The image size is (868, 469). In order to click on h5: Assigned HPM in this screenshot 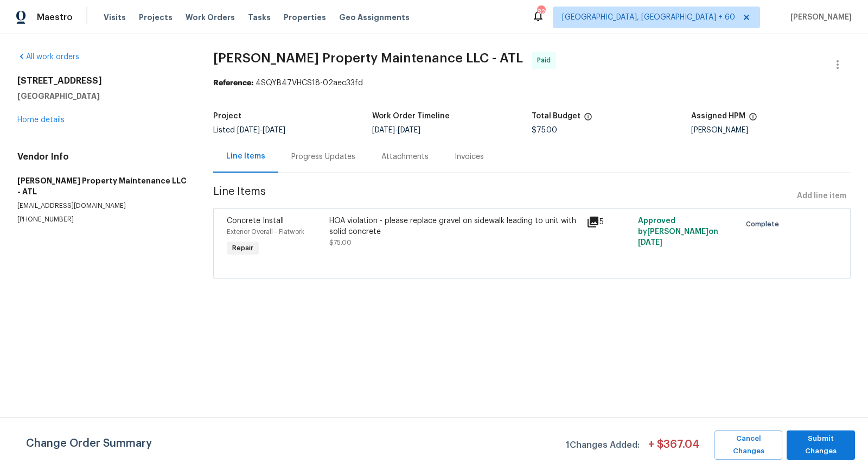, I will do `click(718, 116)`.